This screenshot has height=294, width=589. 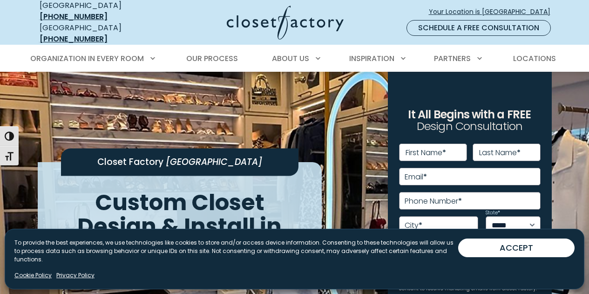 What do you see at coordinates (492, 213) in the screenshot?
I see `label: State` at bounding box center [492, 213].